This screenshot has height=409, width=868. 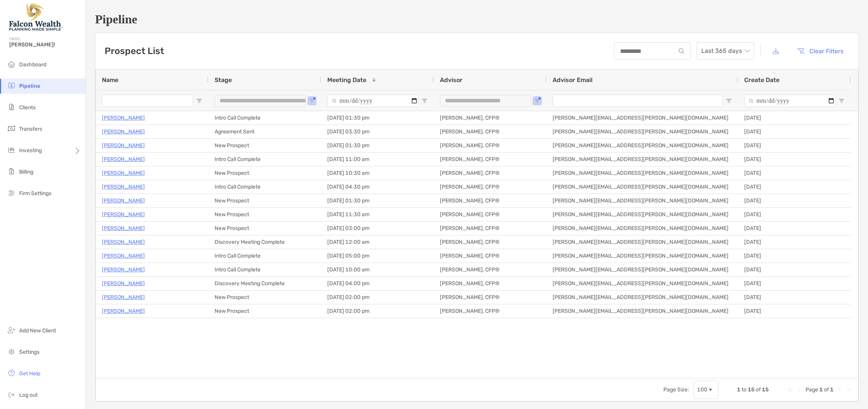 I want to click on span: Clients, so click(x=28, y=107).